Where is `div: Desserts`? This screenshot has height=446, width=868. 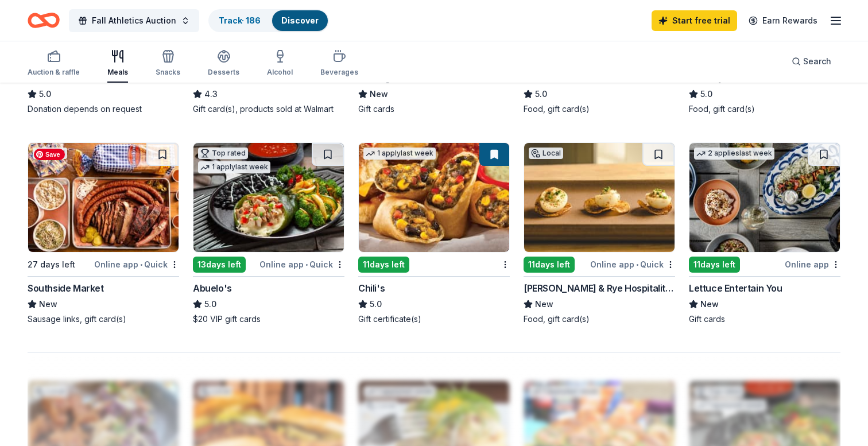
div: Desserts is located at coordinates (223, 73).